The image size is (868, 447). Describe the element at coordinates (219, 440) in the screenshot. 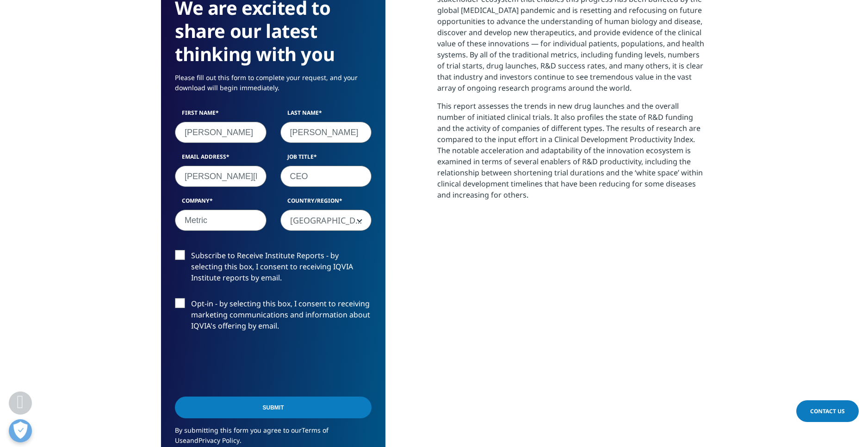

I see `a: Privacy Policy` at that location.